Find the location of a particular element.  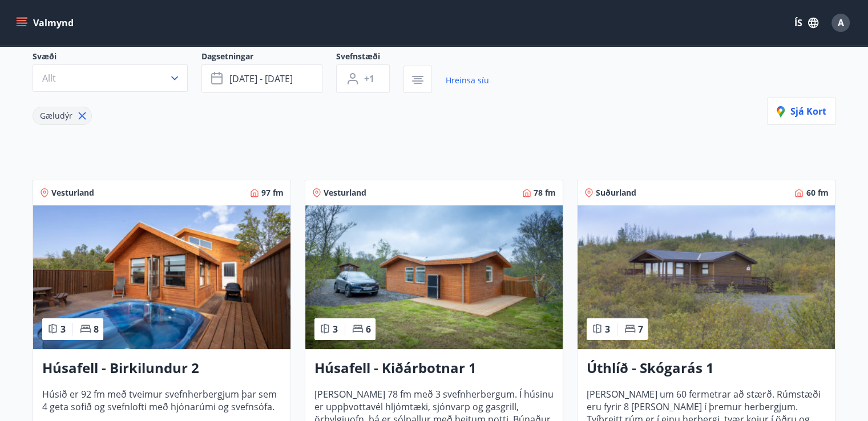

span: 97 fm is located at coordinates (273, 192).